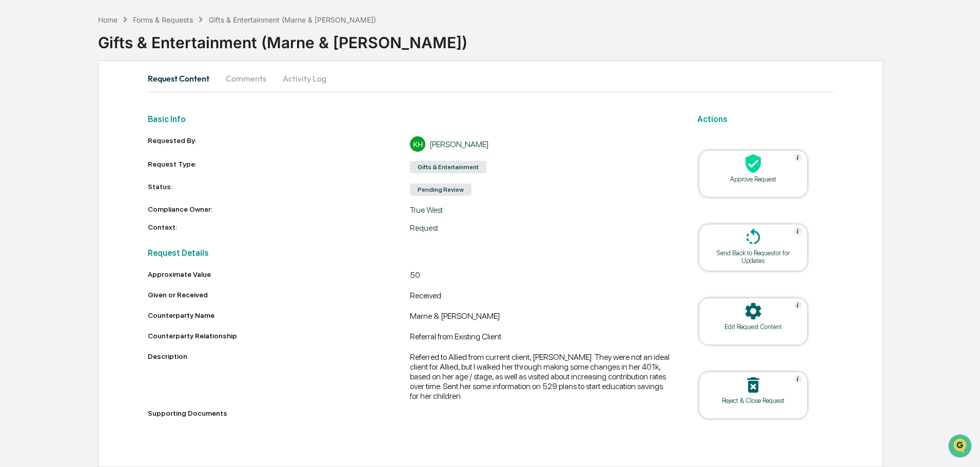  I want to click on div: Compliance Owner:, so click(280, 209).